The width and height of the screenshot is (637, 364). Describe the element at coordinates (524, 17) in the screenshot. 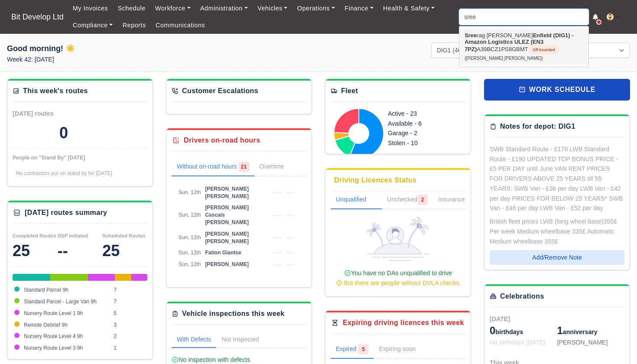

I see `input: Search...` at that location.